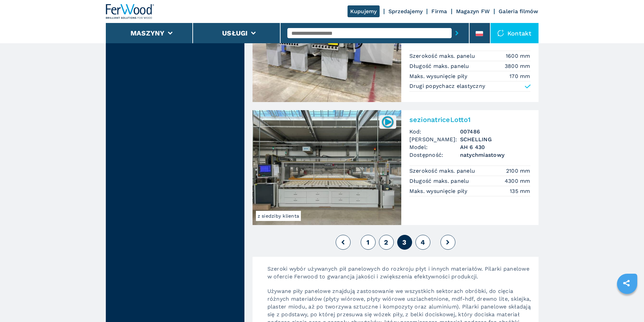  Describe the element at coordinates (387, 122) in the screenshot. I see `img: 007486` at that location.